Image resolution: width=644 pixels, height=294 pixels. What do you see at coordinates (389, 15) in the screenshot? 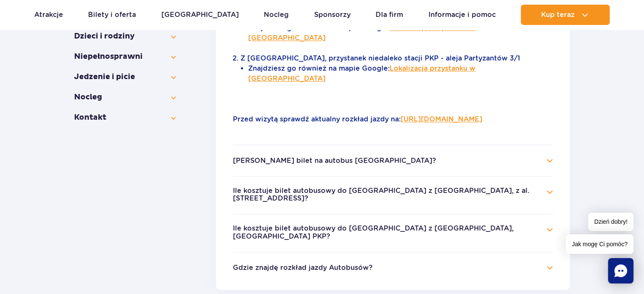
I see `a: Dla firm` at bounding box center [389, 15].